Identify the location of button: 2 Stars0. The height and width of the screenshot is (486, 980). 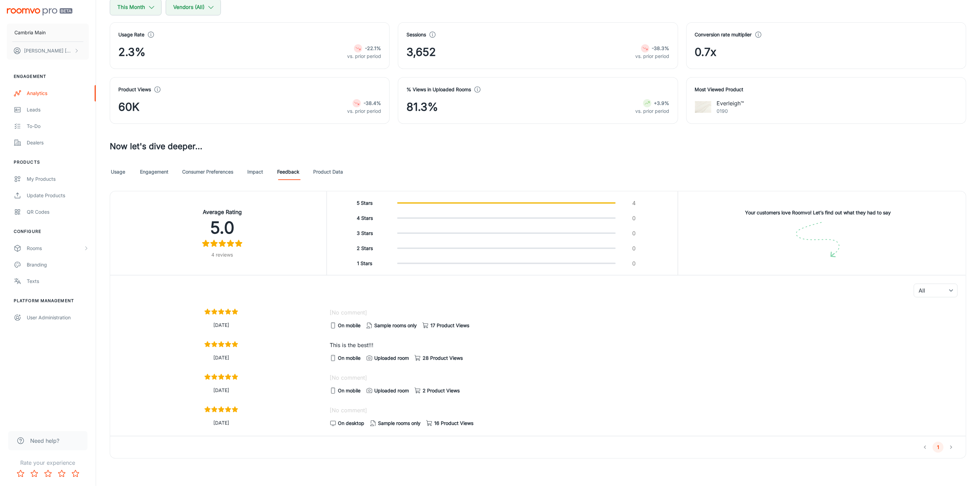
(502, 249).